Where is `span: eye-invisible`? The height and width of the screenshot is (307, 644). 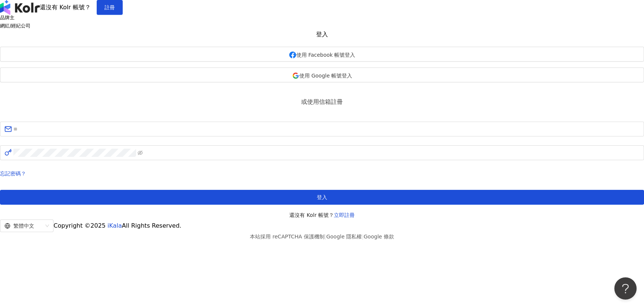
span: eye-invisible is located at coordinates (140, 153).